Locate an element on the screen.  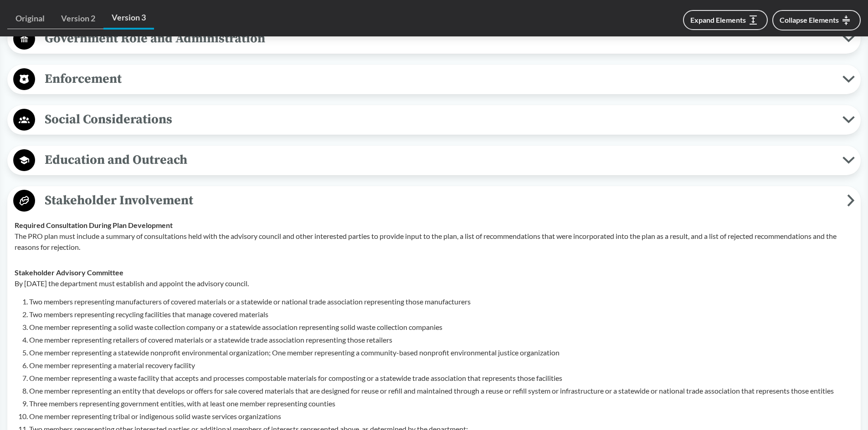
a: Original is located at coordinates (30, 18).